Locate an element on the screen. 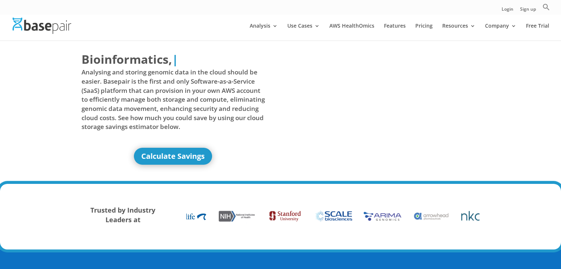  a: Calculate Savings is located at coordinates (173, 156).